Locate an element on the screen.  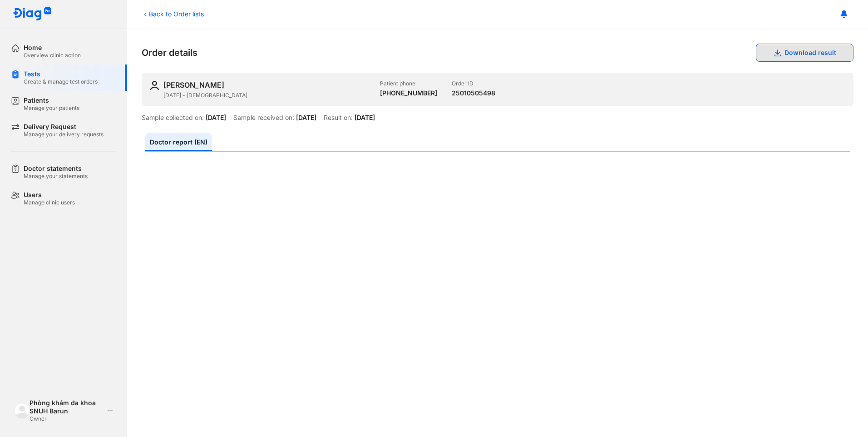
div: Home is located at coordinates (52, 48).